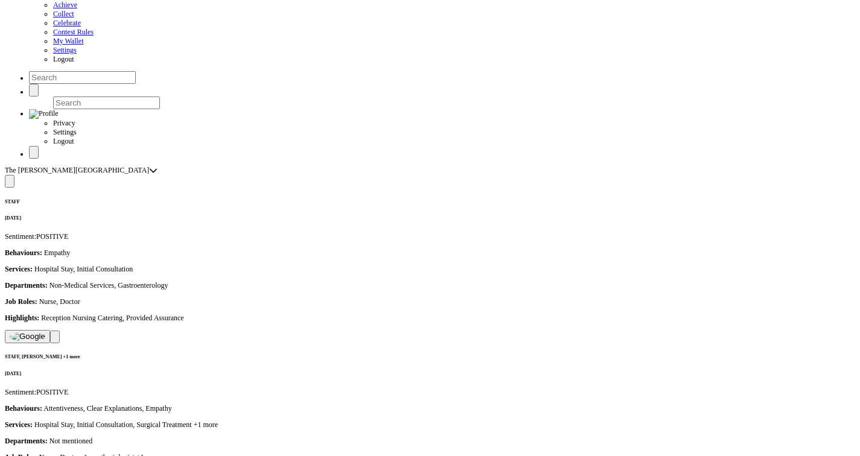 Image resolution: width=860 pixels, height=456 pixels. I want to click on a: Celebrate, so click(67, 23).